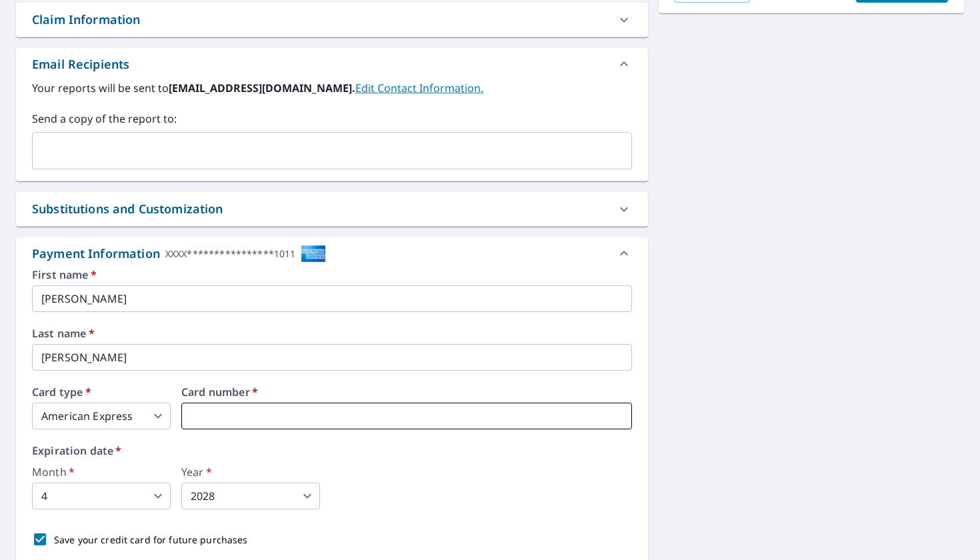 This screenshot has height=560, width=980. What do you see at coordinates (151, 540) in the screenshot?
I see `p: Save your credit card for future purchases` at bounding box center [151, 540].